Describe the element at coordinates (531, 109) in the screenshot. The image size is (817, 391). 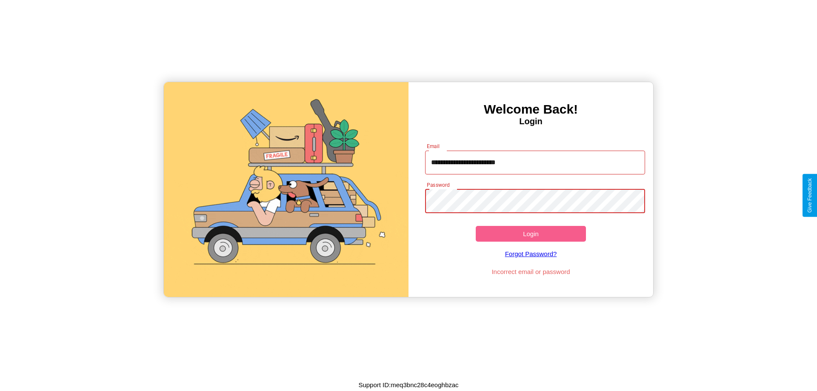
I see `h3: Welcome Back!` at that location.